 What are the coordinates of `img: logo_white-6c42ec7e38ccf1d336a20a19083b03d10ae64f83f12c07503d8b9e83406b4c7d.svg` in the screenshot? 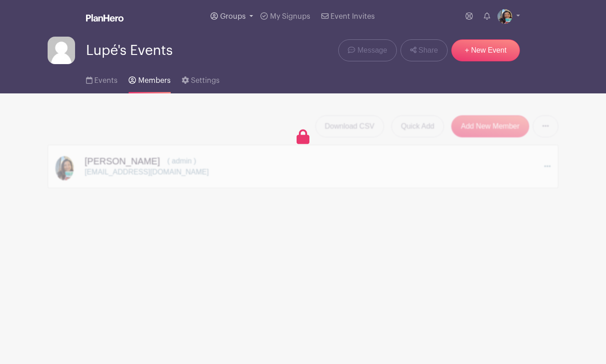 It's located at (105, 18).